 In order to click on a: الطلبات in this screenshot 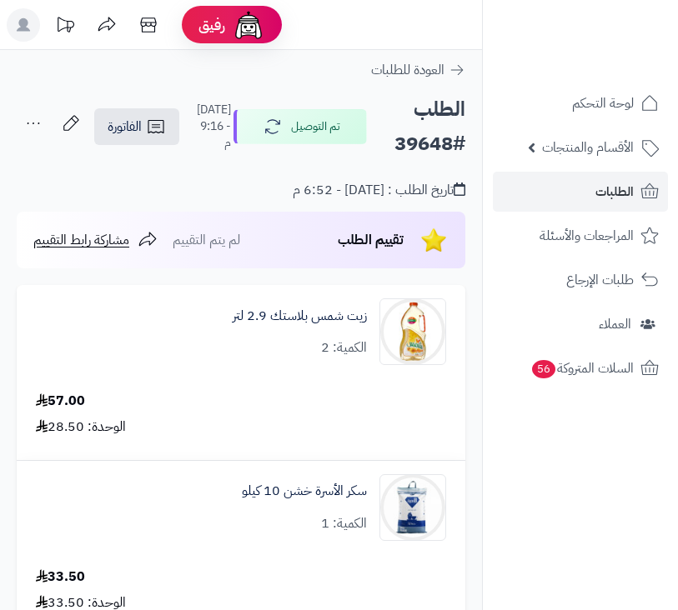, I will do `click(580, 192)`.